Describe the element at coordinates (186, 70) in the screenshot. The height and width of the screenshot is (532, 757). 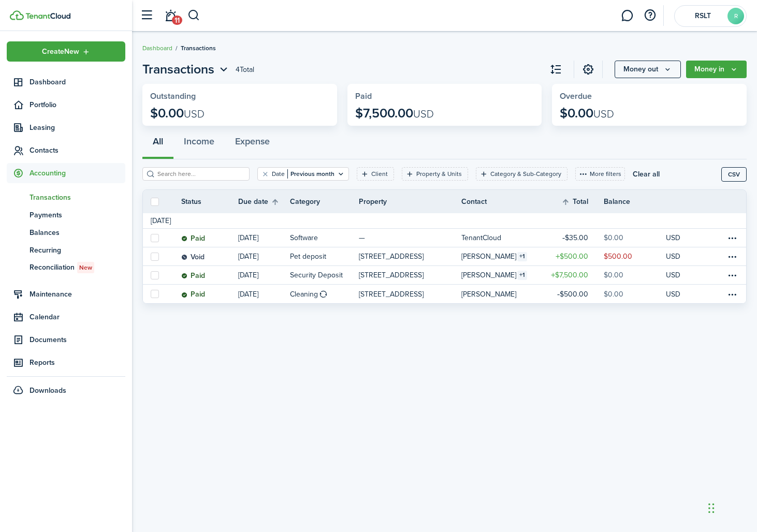
I see `accounting-header-page-nav: Transactions` at that location.